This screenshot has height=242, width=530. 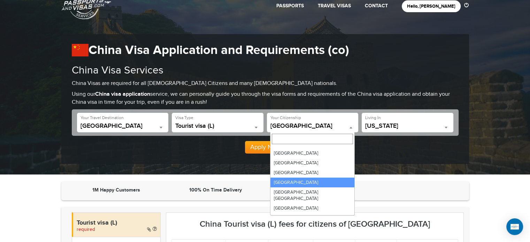 I want to click on strong: China visa application, so click(x=123, y=94).